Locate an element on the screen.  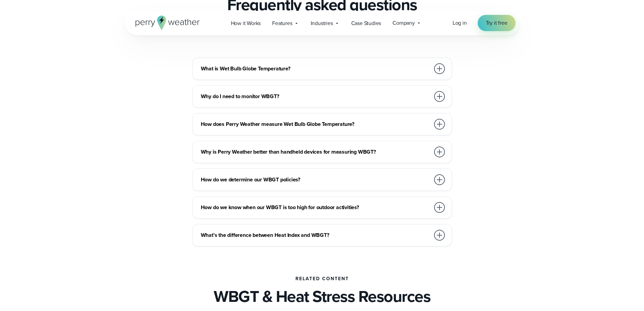
h3: What’s the difference between Heat Index and WBGT? is located at coordinates (315, 235).